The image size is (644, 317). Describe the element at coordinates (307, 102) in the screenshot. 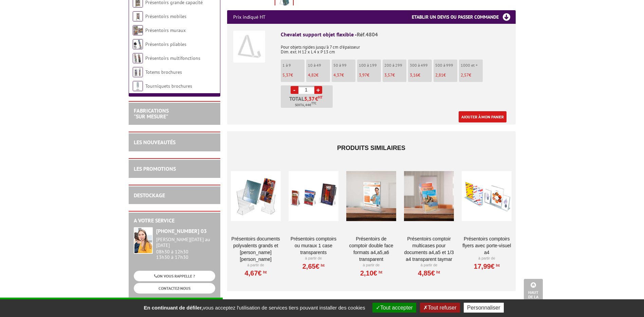

I see `p: Total` at that location.